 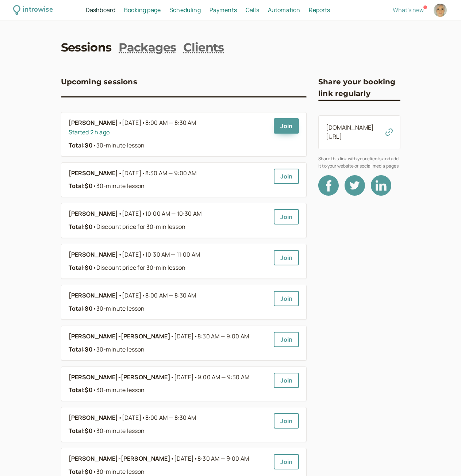 What do you see at coordinates (319, 10) in the screenshot?
I see `span: Reports` at bounding box center [319, 10].